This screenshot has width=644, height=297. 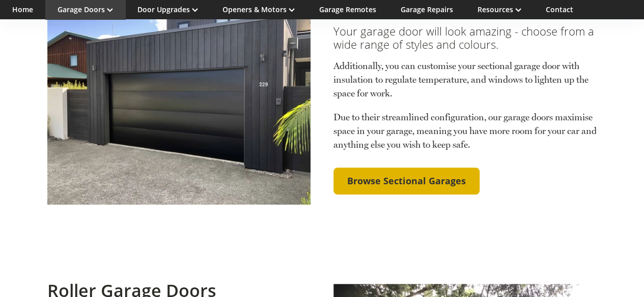 What do you see at coordinates (347, 9) in the screenshot?
I see `a: Garage Remotes` at bounding box center [347, 9].